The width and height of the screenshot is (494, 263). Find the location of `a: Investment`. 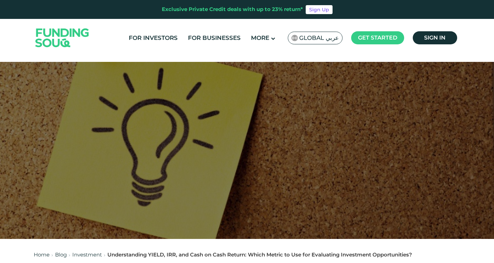

a: Investment is located at coordinates (87, 255).